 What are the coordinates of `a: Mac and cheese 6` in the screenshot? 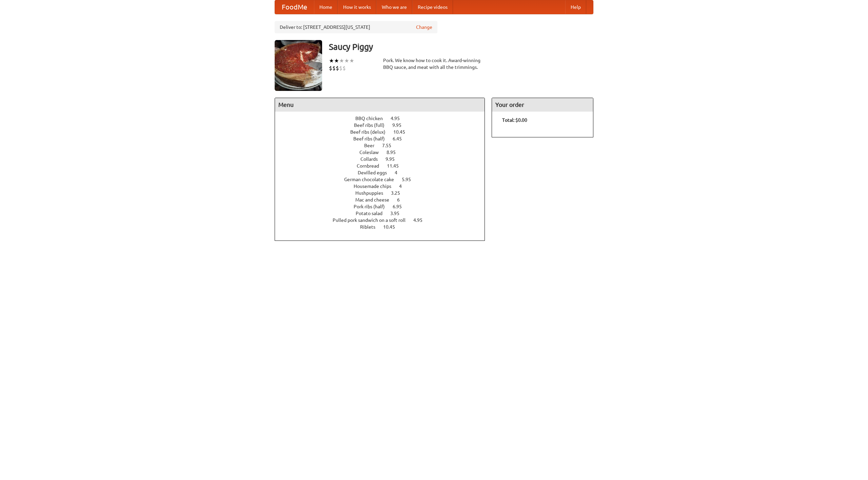 It's located at (384, 200).